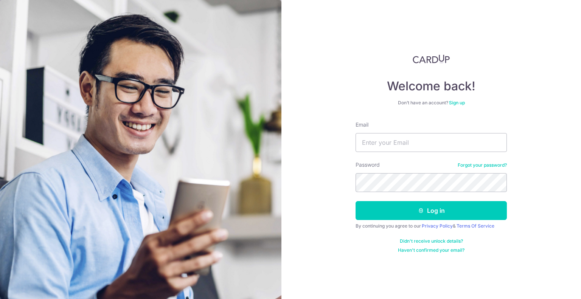 Image resolution: width=581 pixels, height=299 pixels. What do you see at coordinates (431, 250) in the screenshot?
I see `a: Haven't confirmed your email?` at bounding box center [431, 250].